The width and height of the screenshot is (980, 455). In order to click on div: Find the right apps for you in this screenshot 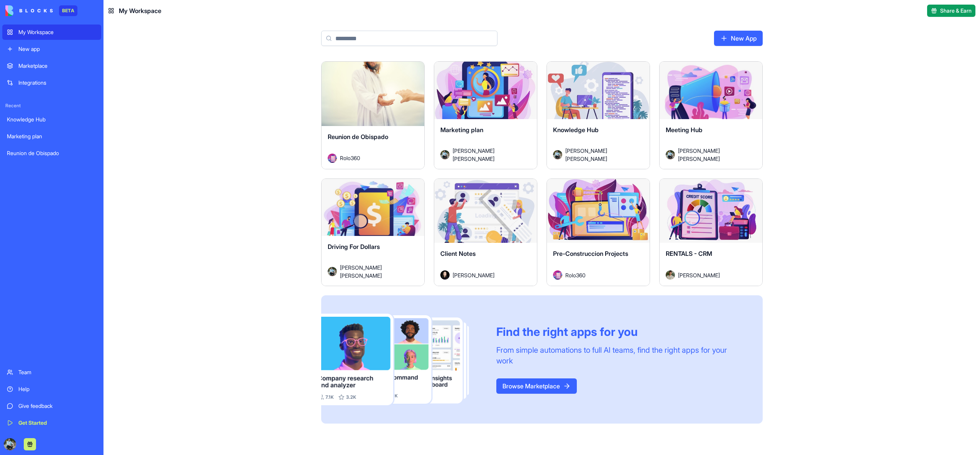, I will do `click(621, 332)`.